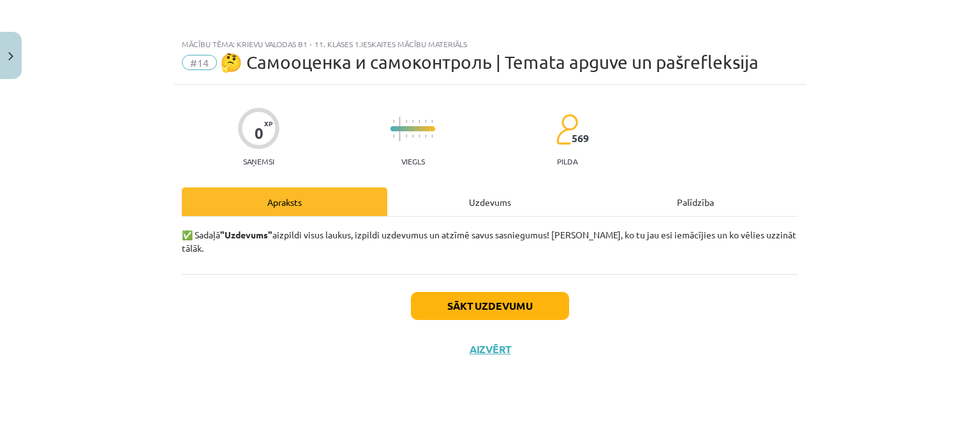  Describe the element at coordinates (490, 44) in the screenshot. I see `div: Mācību tēma: Krievu valodas b1 - 11. klases 1.ieskaites mācību materiāls` at that location.